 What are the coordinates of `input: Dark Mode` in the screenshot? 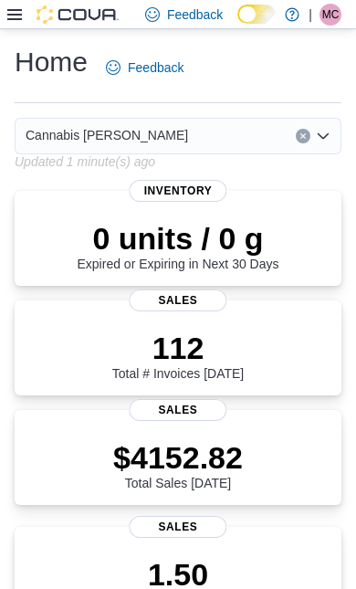 It's located at (257, 14).